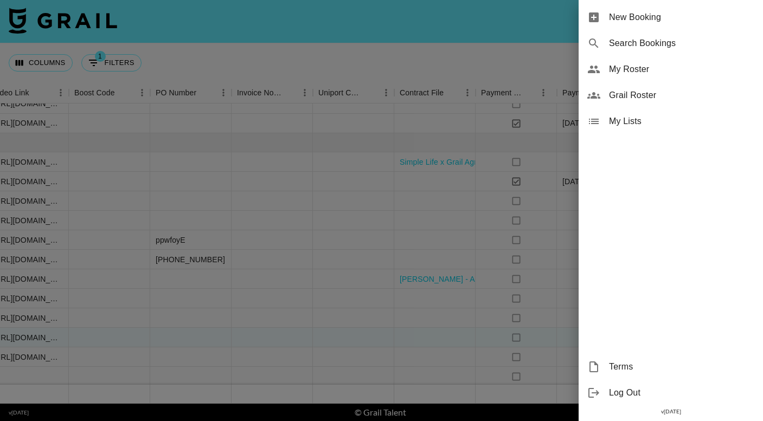 This screenshot has height=421, width=763. What do you see at coordinates (671, 121) in the screenshot?
I see `div: My Lists` at bounding box center [671, 121].